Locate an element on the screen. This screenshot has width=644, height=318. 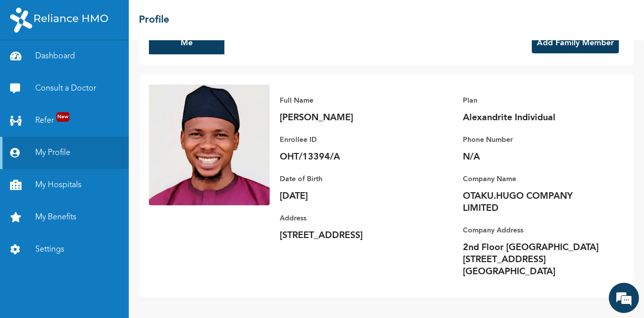
p: Company Address is located at coordinates (534, 230).